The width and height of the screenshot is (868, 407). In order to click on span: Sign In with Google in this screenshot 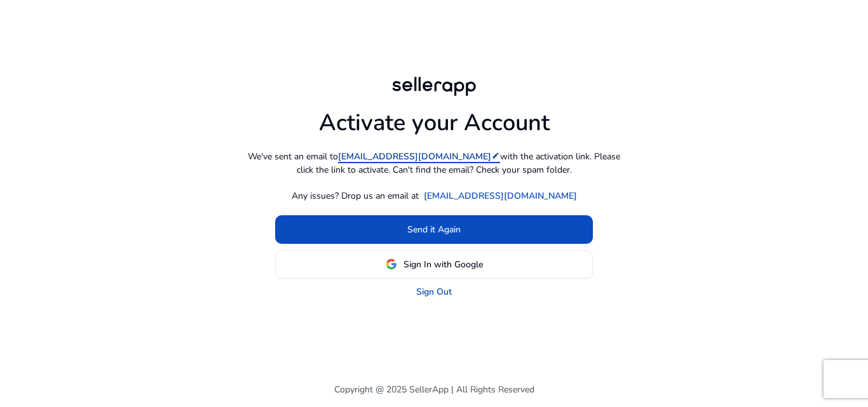, I will do `click(443, 264)`.